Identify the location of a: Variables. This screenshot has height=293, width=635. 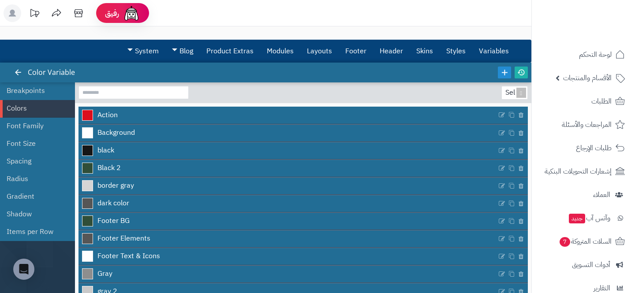
(494, 51).